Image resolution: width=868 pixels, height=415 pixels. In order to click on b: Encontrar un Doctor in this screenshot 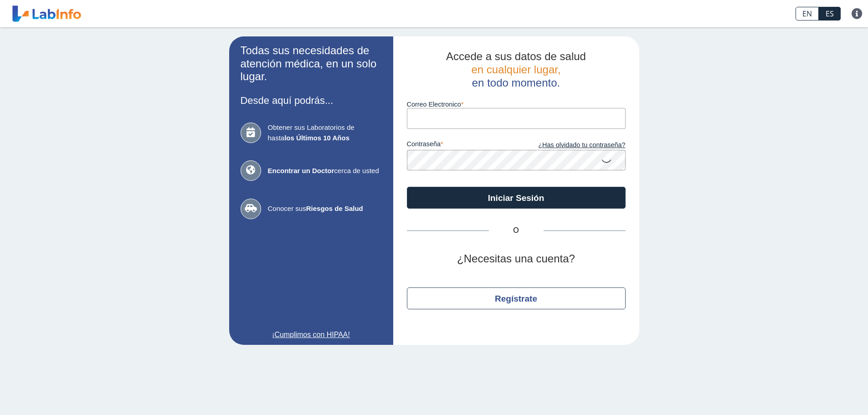, I will do `click(301, 171)`.